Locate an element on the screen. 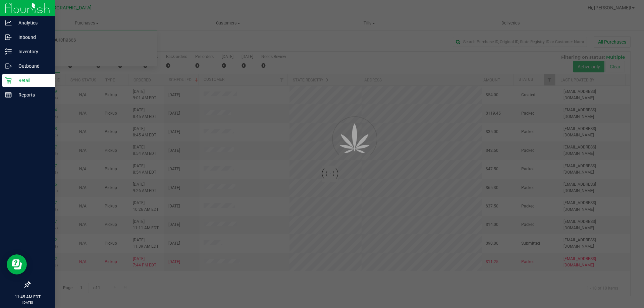 Image resolution: width=644 pixels, height=308 pixels. p: Inventory is located at coordinates (31, 52).